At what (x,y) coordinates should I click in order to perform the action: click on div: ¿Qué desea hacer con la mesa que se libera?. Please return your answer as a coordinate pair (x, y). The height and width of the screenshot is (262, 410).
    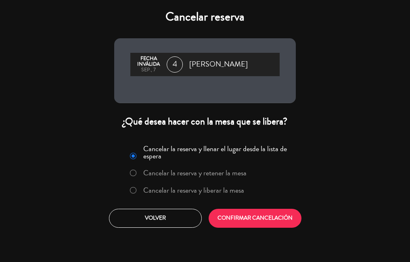
    Looking at the image, I should click on (205, 121).